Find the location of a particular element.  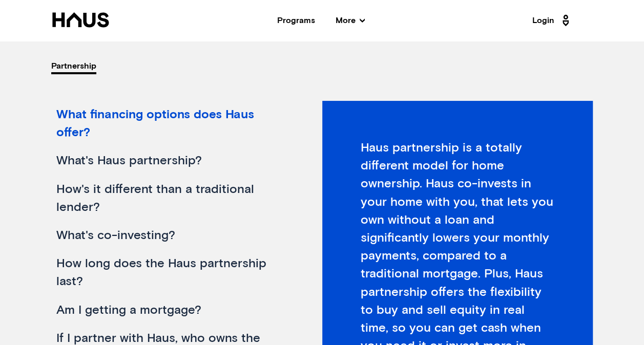

div: Programs is located at coordinates (296, 20).